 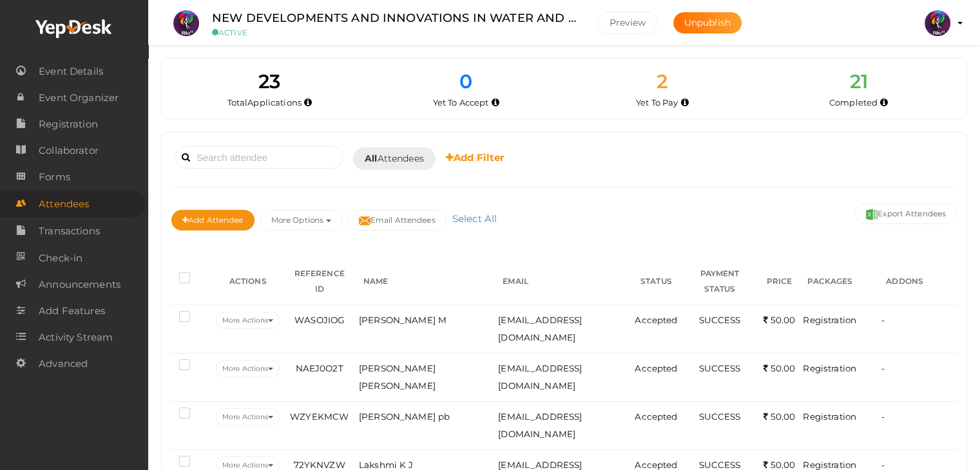 What do you see at coordinates (884, 103) in the screenshot?
I see `i: Accepted and completed payment succesfully` at bounding box center [884, 103].